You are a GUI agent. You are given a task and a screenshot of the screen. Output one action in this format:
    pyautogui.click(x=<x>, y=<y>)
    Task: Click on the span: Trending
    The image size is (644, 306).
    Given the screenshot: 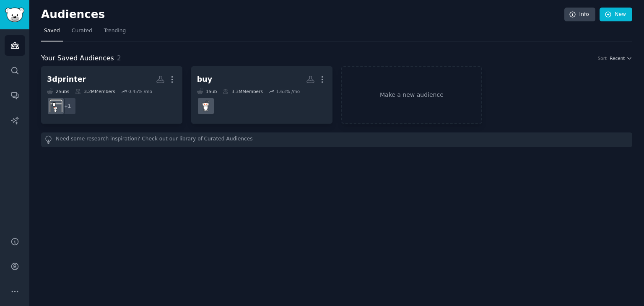 What is the action you would take?
    pyautogui.click(x=115, y=31)
    